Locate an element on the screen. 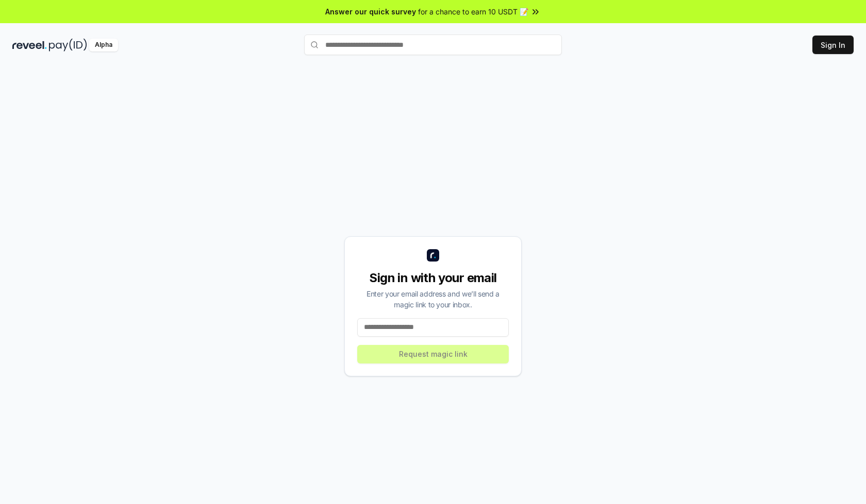 The image size is (866, 504). span: for a chance to earn 10 USDT 📝 is located at coordinates (473, 11).